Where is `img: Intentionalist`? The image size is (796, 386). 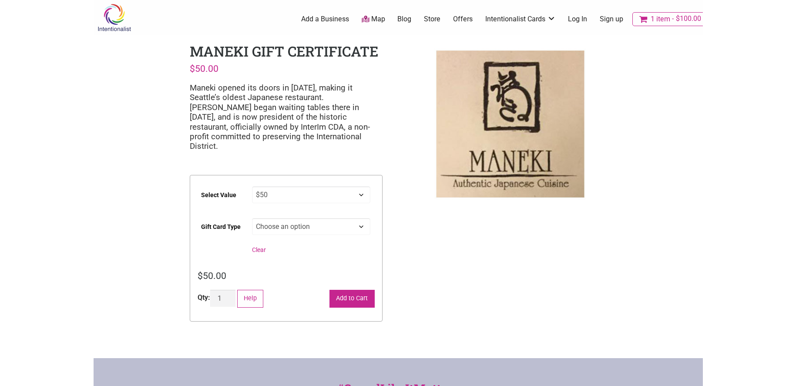 img: Intentionalist is located at coordinates (114, 17).